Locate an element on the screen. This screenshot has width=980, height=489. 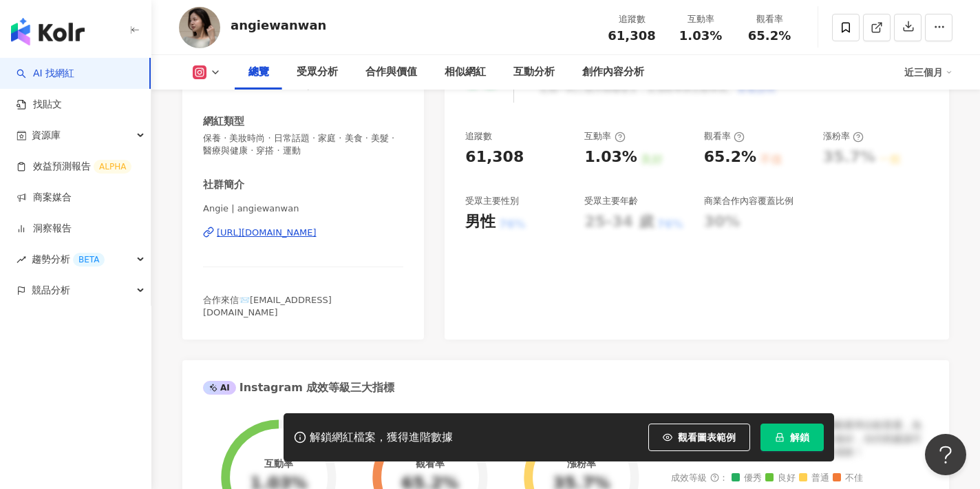
div: 網紅類型 is located at coordinates (224, 121).